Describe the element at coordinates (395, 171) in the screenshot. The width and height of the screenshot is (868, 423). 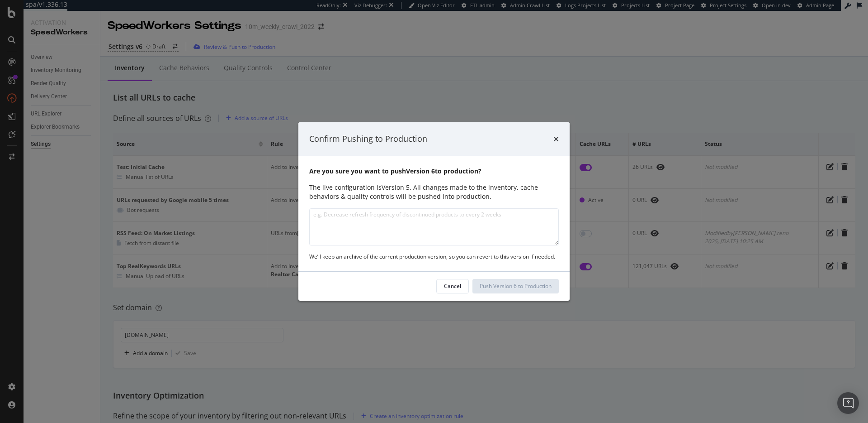
I see `b: Are you sure you want to push Version 6 to production?` at that location.